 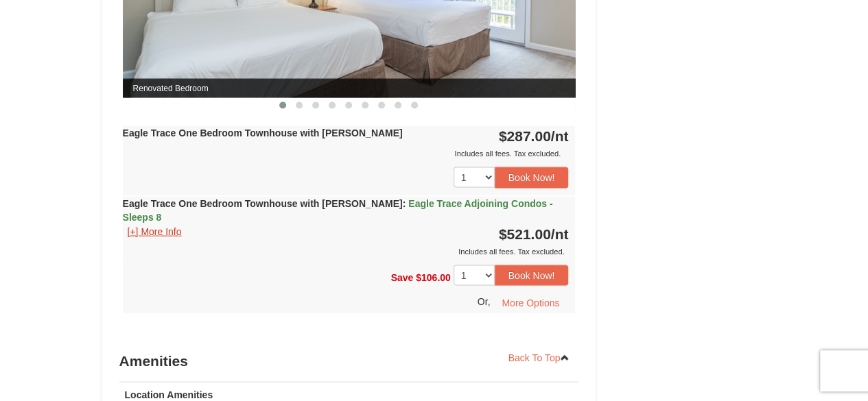 What do you see at coordinates (349, 88) in the screenshot?
I see `span: Renovated Bedroom` at bounding box center [349, 88].